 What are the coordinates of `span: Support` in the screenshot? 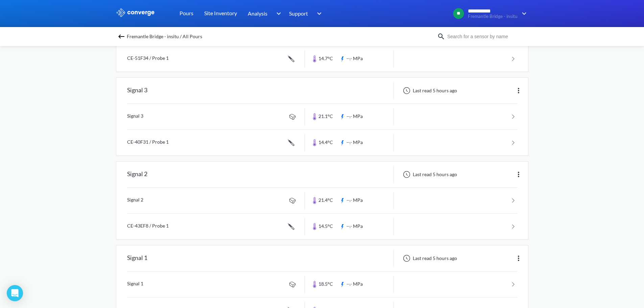 It's located at (299, 13).